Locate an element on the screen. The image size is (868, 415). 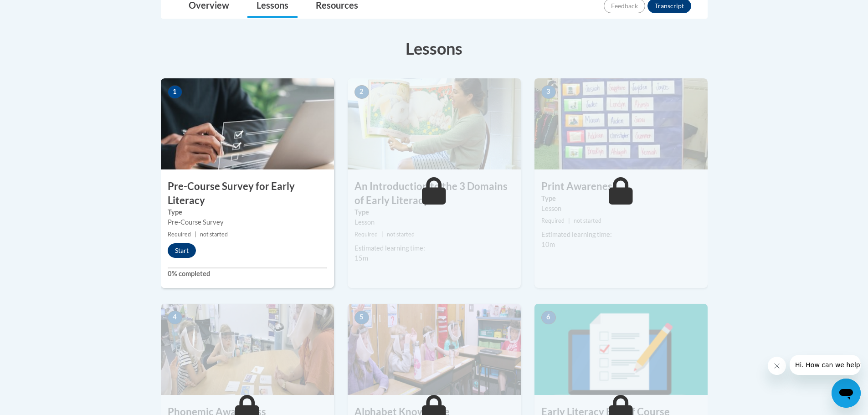
h3: Lessons is located at coordinates (434, 48).